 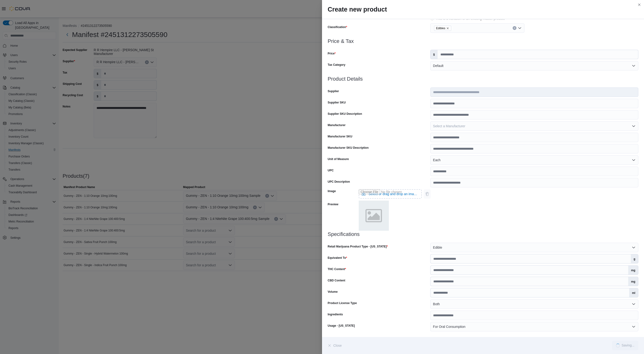 What do you see at coordinates (333, 91) in the screenshot?
I see `label: Supplier` at bounding box center [333, 91].